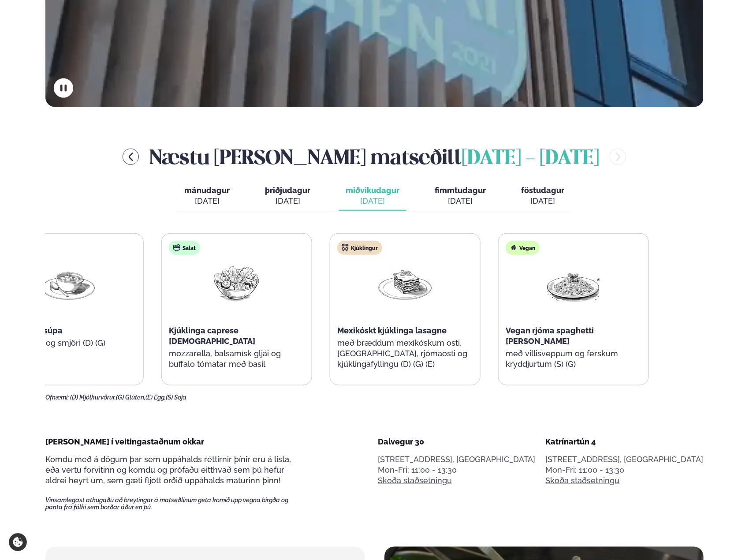  I want to click on div: Katrínartún 4, so click(624, 442).